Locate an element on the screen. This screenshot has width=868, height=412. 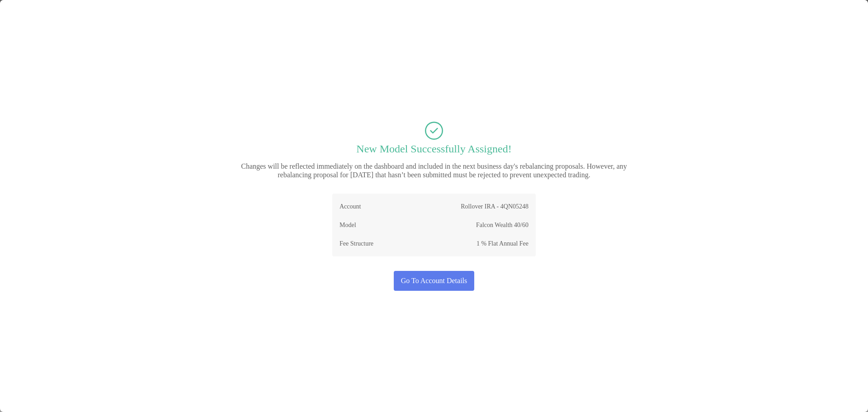
p: Model is located at coordinates (348, 225).